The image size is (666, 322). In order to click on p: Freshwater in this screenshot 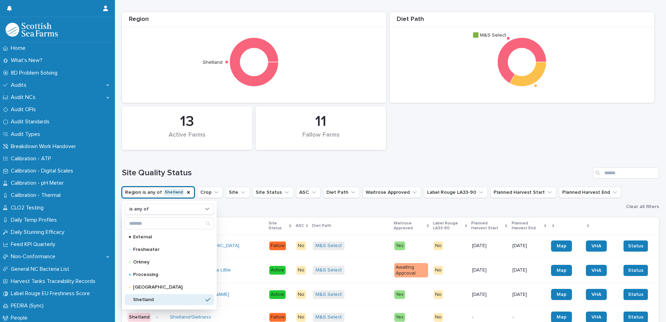, I will do `click(168, 249)`.